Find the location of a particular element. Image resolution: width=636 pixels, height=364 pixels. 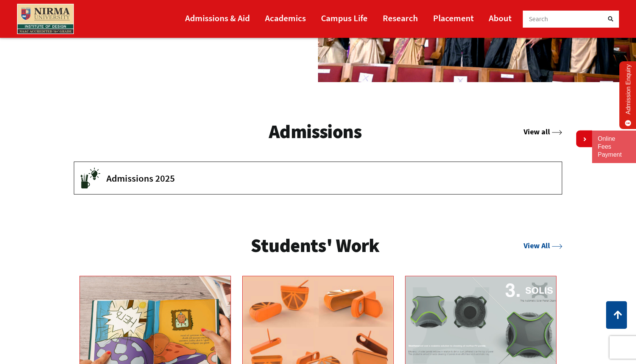

img: main_logo is located at coordinates (45, 19).